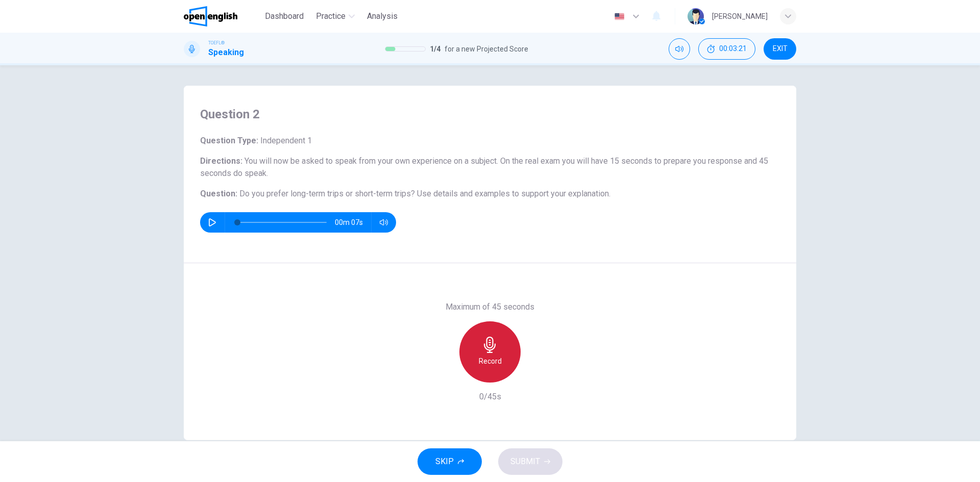  I want to click on img: OpenEnglish logo, so click(210, 16).